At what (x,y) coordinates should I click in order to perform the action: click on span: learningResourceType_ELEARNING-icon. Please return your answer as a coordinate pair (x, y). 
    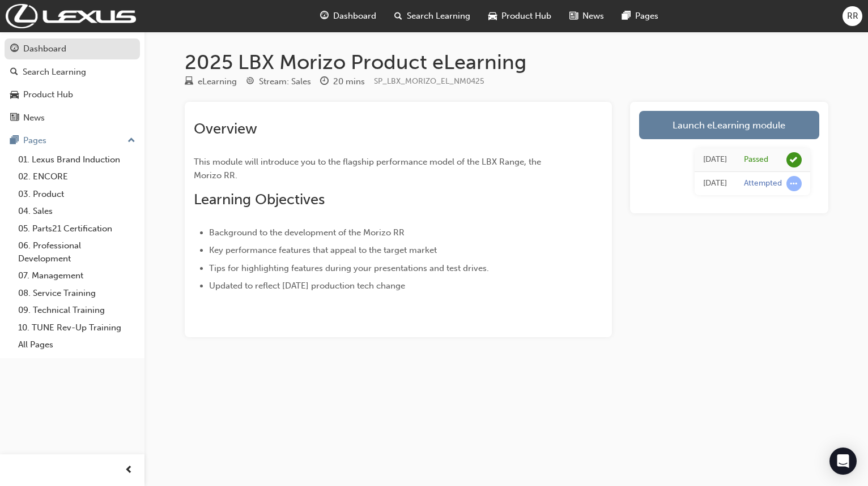
    Looking at the image, I should click on (189, 82).